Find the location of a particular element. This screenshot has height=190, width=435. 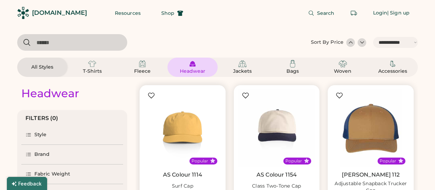

img: Jackets Icon is located at coordinates (242, 64).